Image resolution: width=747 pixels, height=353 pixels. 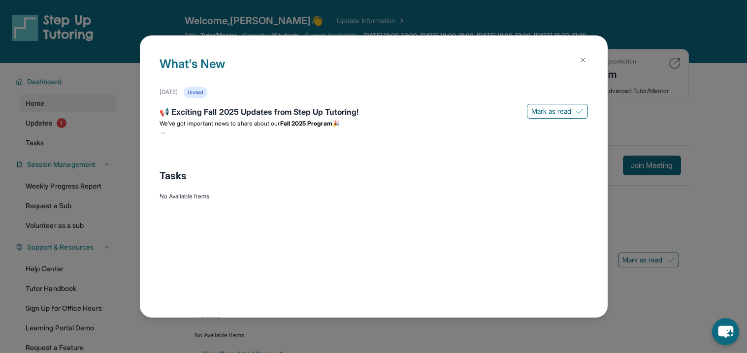 I want to click on strong: Fall 2025 Program, so click(x=306, y=123).